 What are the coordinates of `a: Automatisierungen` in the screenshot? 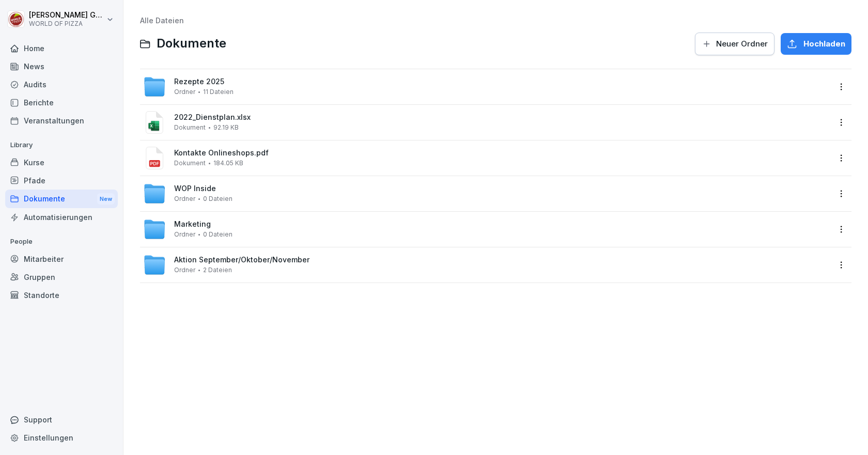 It's located at (62, 217).